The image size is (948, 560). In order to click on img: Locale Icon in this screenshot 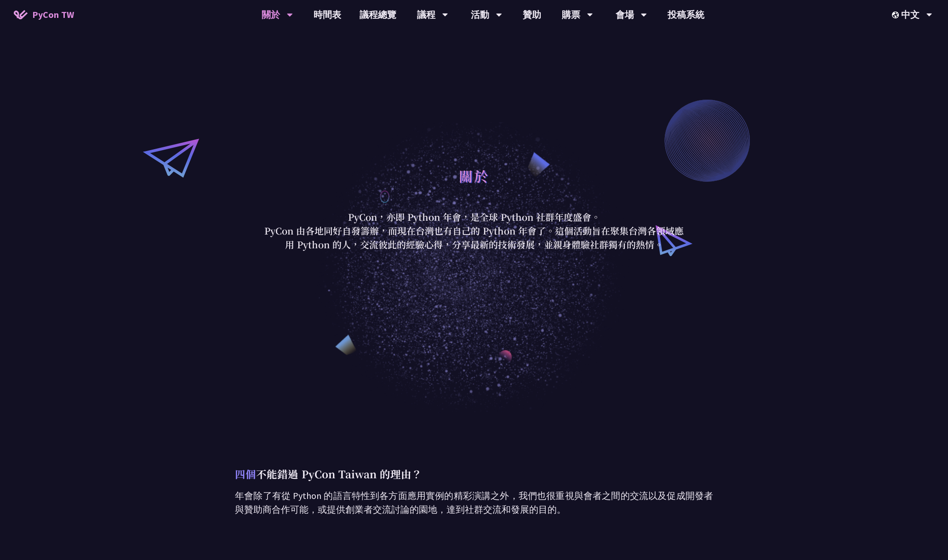, I will do `click(897, 15)`.